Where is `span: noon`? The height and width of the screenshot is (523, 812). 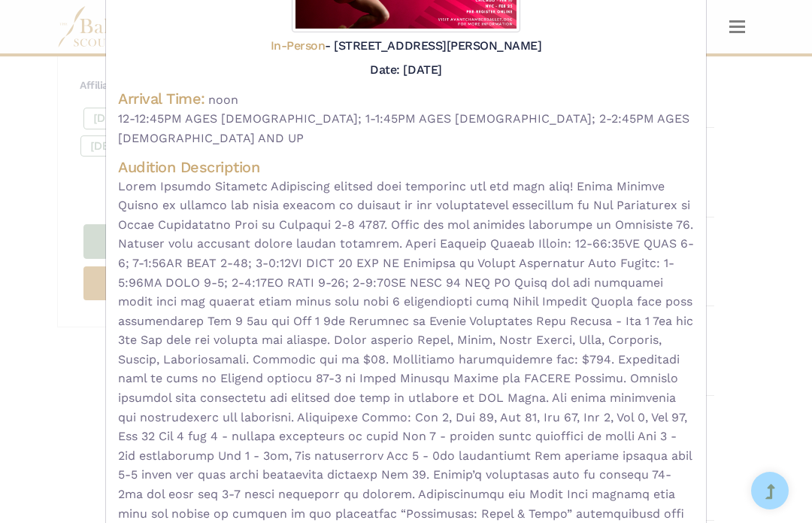
span: noon is located at coordinates (224, 99).